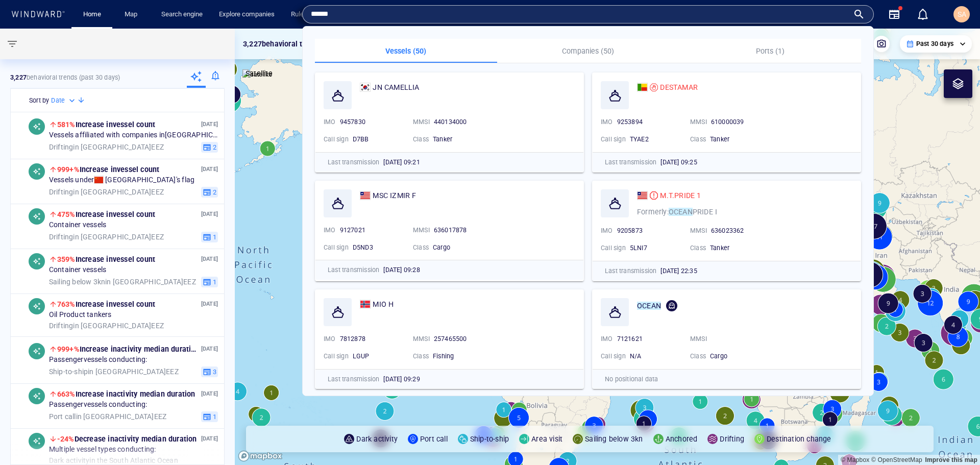 The image size is (980, 465). Describe the element at coordinates (630, 338) in the screenshot. I see `span: 7121621` at that location.